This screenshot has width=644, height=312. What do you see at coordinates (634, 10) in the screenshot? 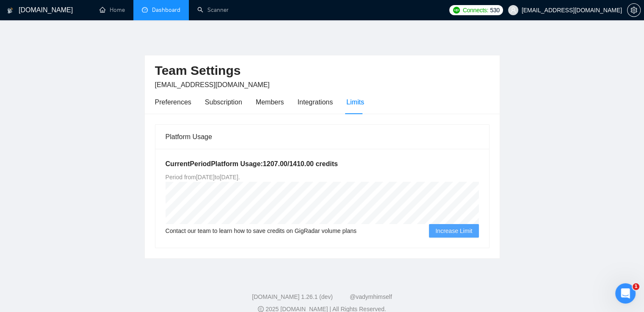
I see `button: setting` at bounding box center [634, 10].